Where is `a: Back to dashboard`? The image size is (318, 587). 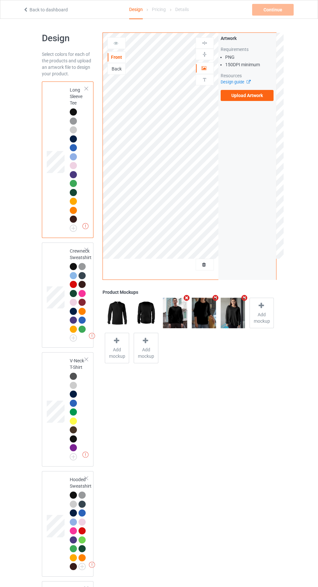
a: Back to dashboard is located at coordinates (45, 10).